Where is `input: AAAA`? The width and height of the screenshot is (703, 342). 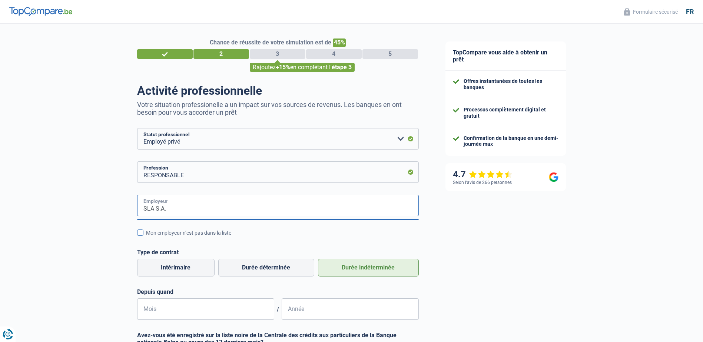
input: AAAA is located at coordinates (350, 309).